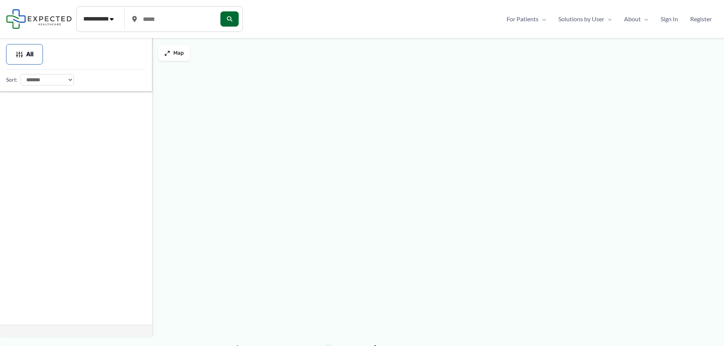  Describe the element at coordinates (581, 19) in the screenshot. I see `span: Solutions by User` at that location.